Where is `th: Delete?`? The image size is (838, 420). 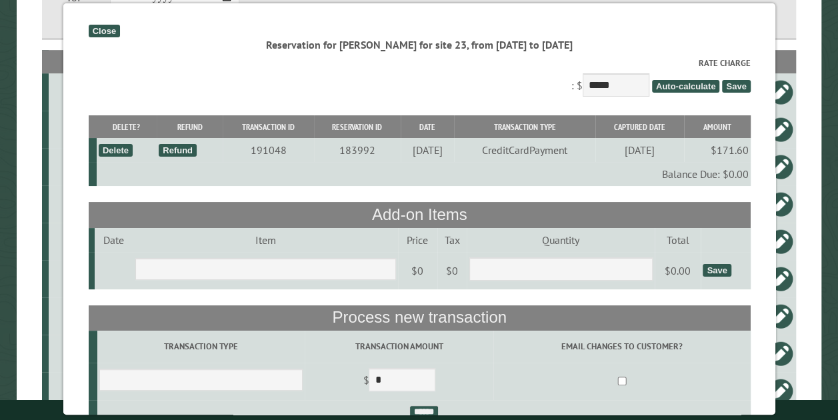
th: Delete? is located at coordinates (126, 127).